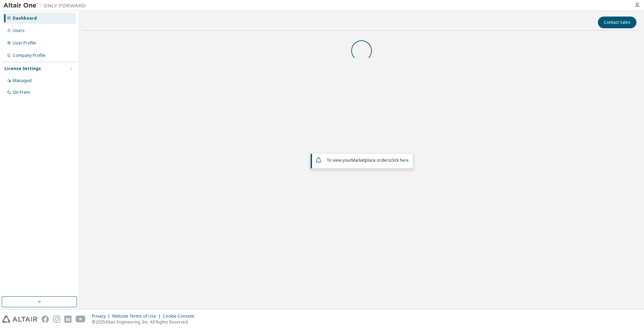  What do you see at coordinates (20, 319) in the screenshot?
I see `img: altair_logo.svg` at bounding box center [20, 319].